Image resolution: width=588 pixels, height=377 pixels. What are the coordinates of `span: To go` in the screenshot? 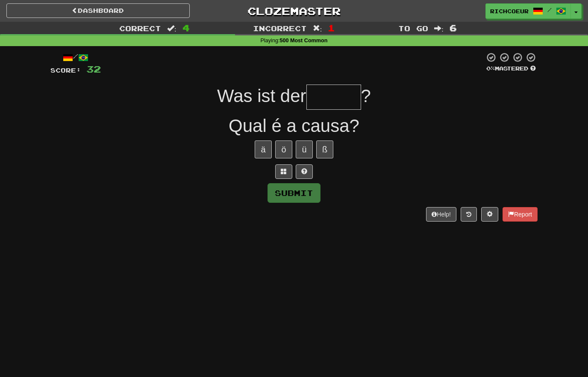 It's located at (413, 28).